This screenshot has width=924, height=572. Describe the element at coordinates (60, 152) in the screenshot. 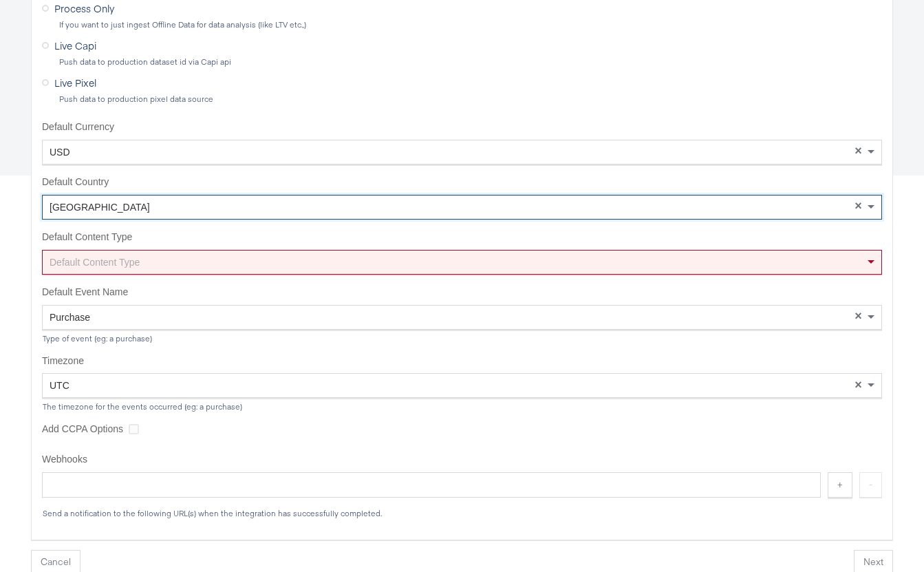

I see `span: USD` at that location.